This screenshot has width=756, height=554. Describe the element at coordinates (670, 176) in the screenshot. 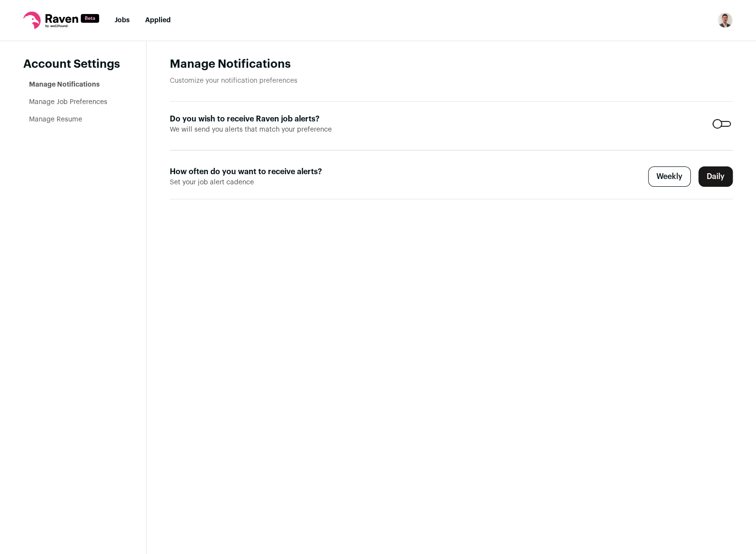

I see `label: Weekly` at that location.